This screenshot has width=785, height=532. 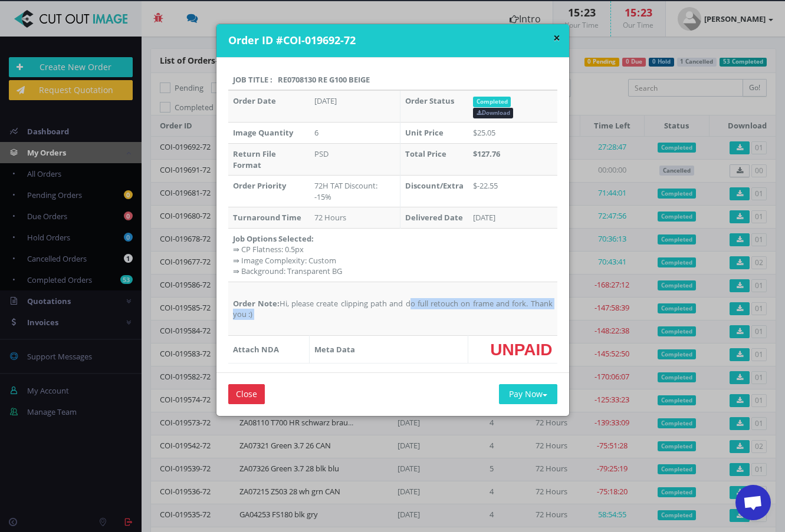 What do you see at coordinates (354, 159) in the screenshot?
I see `td: PSD` at bounding box center [354, 159].